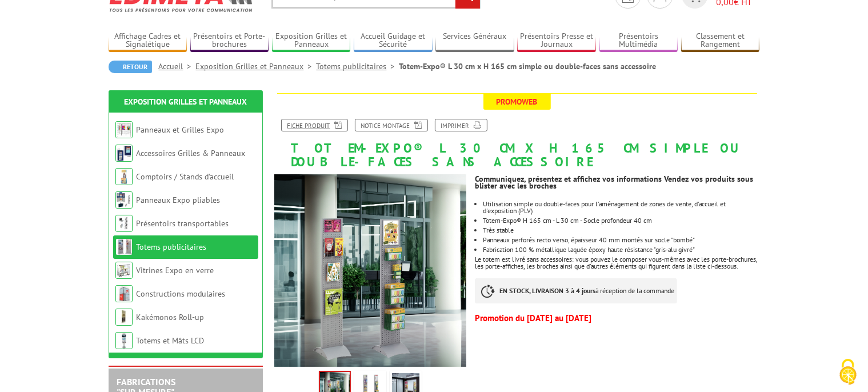 Image resolution: width=868 pixels, height=392 pixels. I want to click on a: Vitrines Expo en verre, so click(175, 270).